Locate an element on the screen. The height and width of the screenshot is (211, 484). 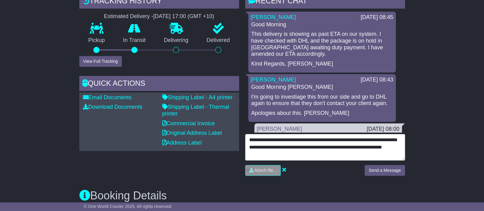
p: In Transit is located at coordinates (134, 40).